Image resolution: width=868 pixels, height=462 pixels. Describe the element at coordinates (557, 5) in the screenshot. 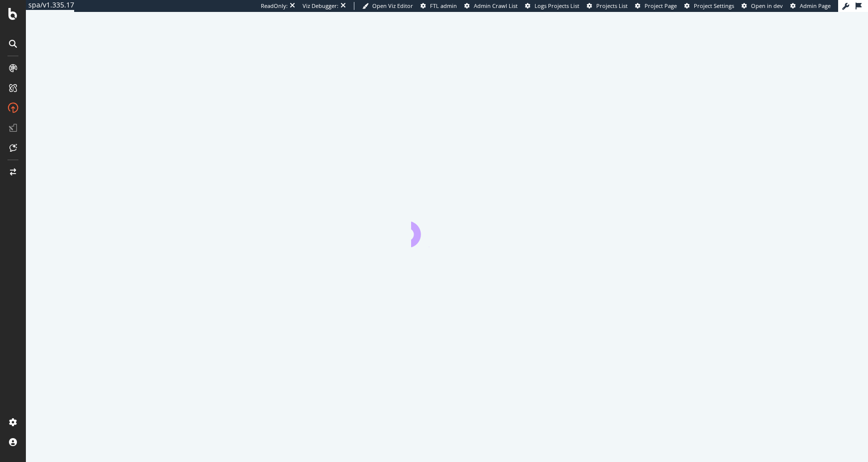

I see `span: Logs Projects List` at that location.